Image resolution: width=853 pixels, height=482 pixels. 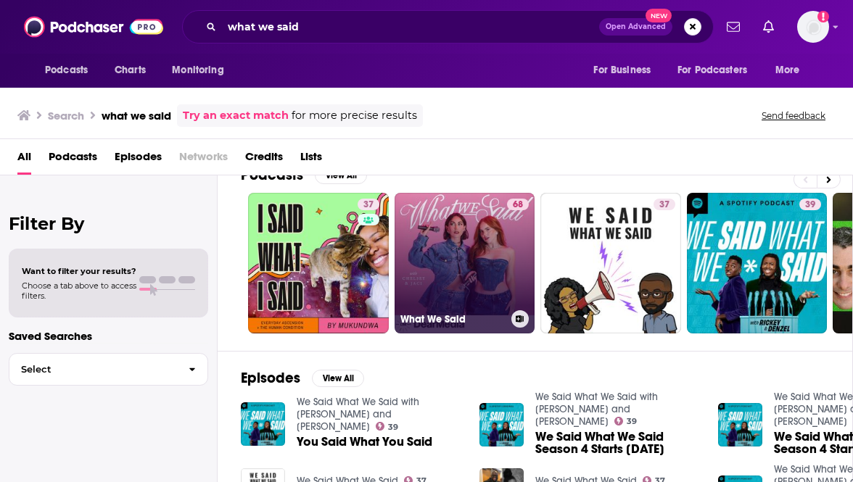 I want to click on p: Saved Searches, so click(x=108, y=336).